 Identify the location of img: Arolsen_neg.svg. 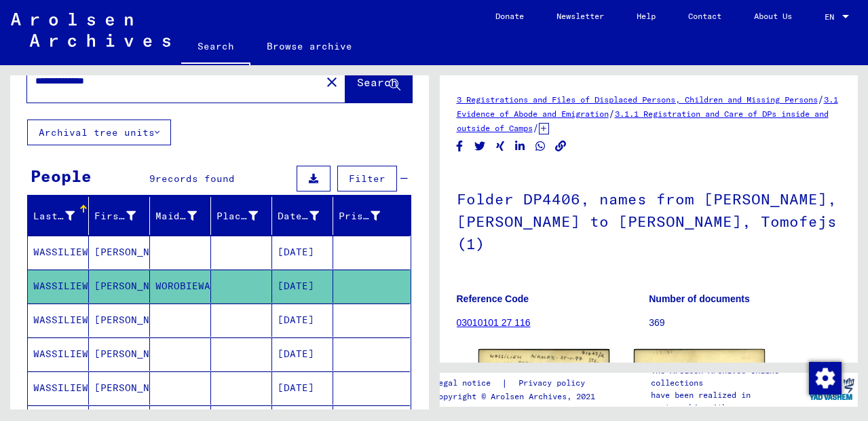
(91, 30).